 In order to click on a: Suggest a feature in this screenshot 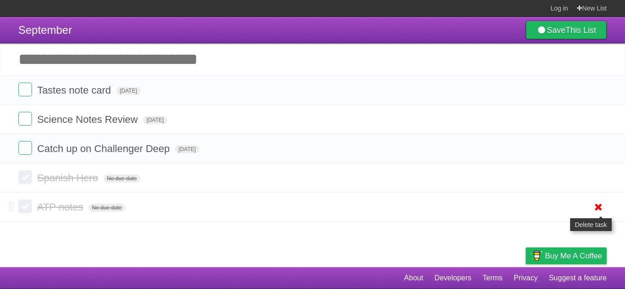, I will do `click(578, 278)`.